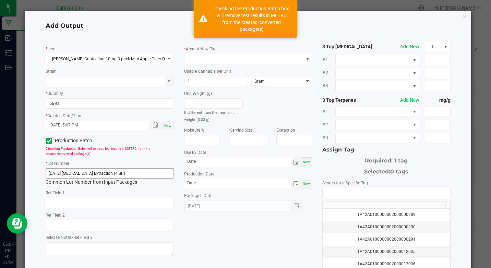 Image resolution: width=491 pixels, height=268 pixels. Describe the element at coordinates (194, 130) in the screenshot. I see `label: Moisture %` at that location.